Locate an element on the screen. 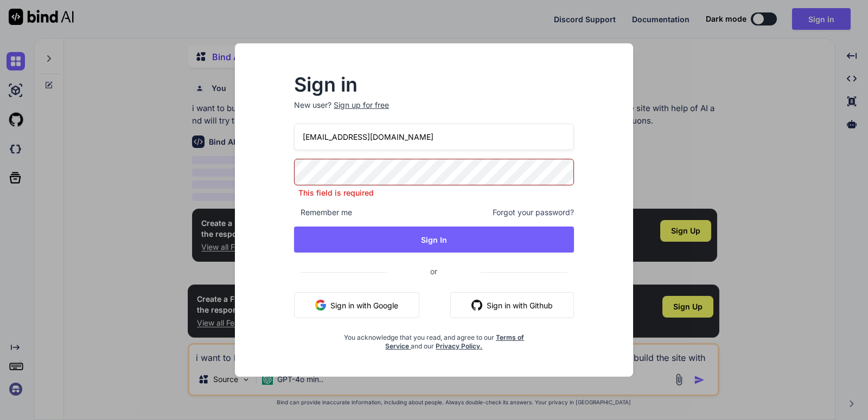 The width and height of the screenshot is (868, 420). h2: Sign in is located at coordinates (433, 84).